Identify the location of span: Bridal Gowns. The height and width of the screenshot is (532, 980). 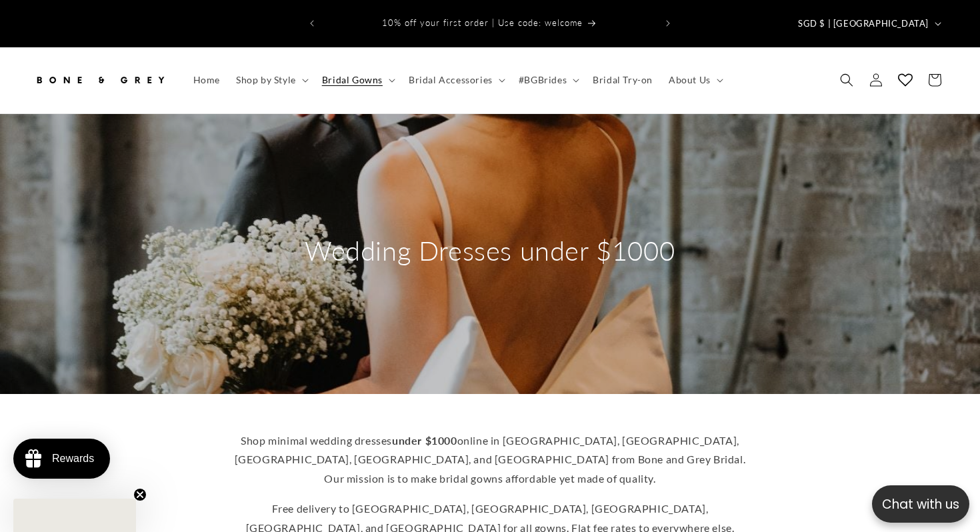
(352, 80).